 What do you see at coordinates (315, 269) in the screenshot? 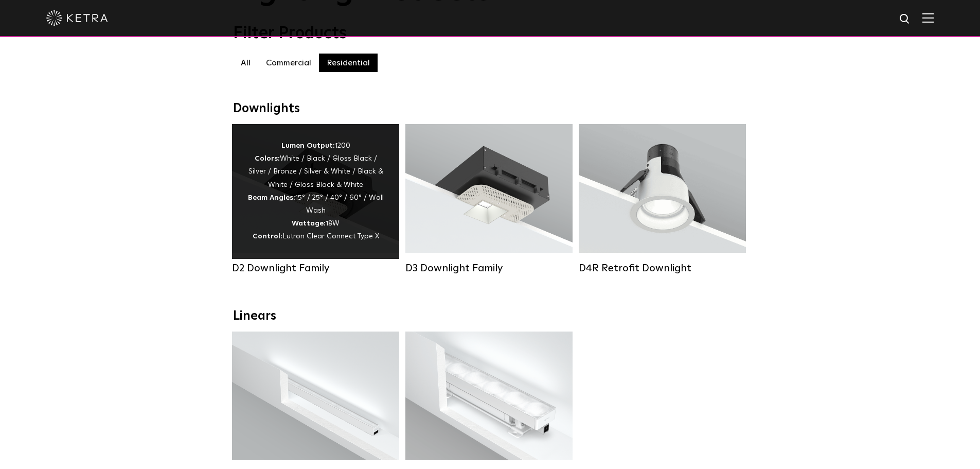
I see `div: D2 Downlight Family` at bounding box center [315, 269].